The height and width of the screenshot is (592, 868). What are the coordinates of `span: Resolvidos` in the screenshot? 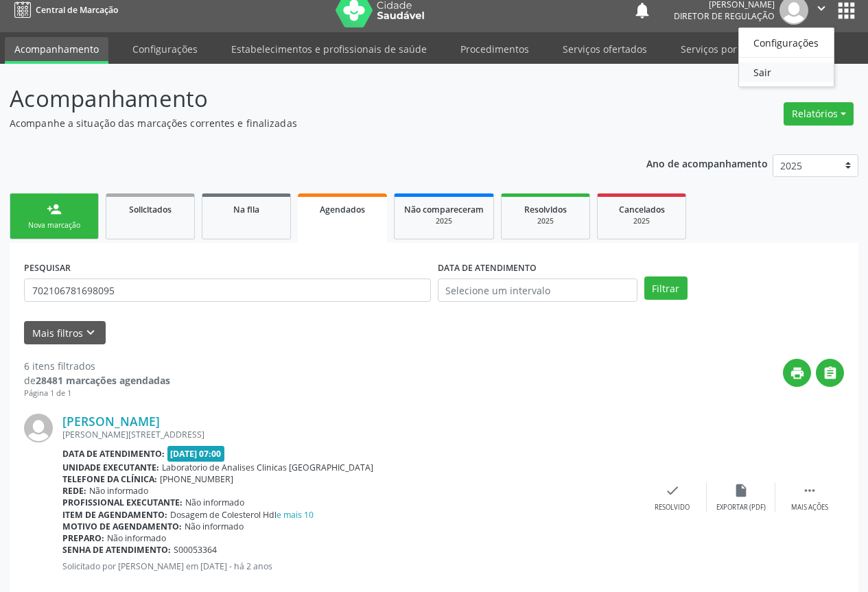 It's located at (545, 209).